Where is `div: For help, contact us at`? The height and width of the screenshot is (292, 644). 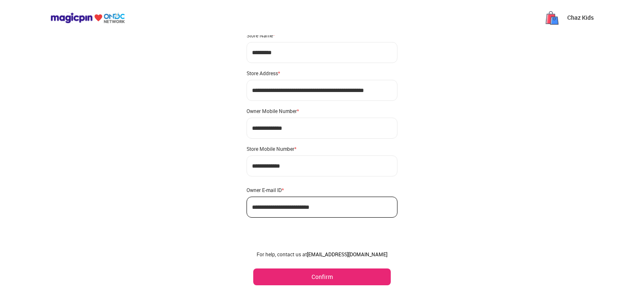
div: For help, contact us at is located at coordinates (322, 254).